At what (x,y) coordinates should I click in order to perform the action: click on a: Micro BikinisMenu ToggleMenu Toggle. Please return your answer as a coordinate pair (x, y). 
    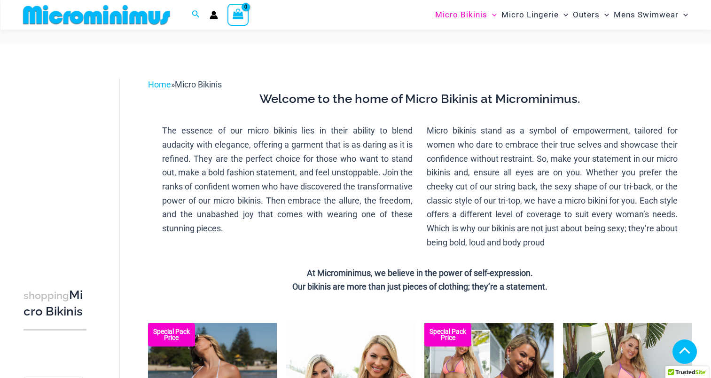
    Looking at the image, I should click on (466, 15).